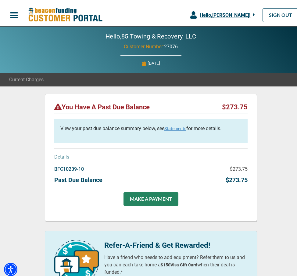 The width and height of the screenshot is (297, 278). Describe the element at coordinates (144, 44) in the screenshot. I see `span: Customer Number:` at that location.